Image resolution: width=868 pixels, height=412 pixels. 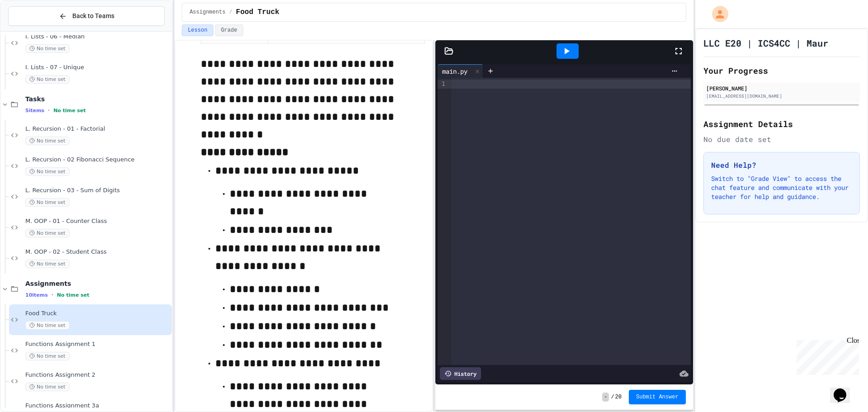 I want to click on span: M. OOP - 01 - Counter Class, so click(x=98, y=221).